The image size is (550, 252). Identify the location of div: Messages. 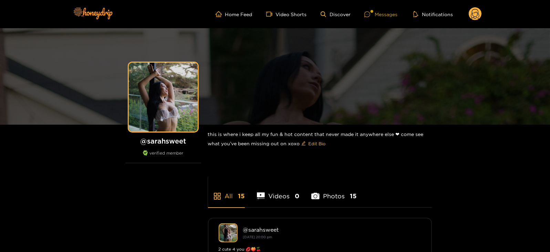
(381, 14).